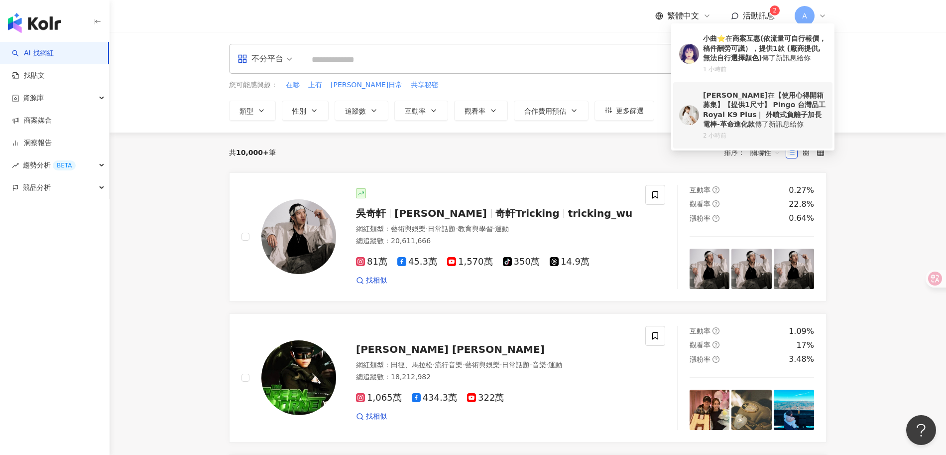 The width and height of the screenshot is (946, 455). What do you see at coordinates (356, 111) in the screenshot?
I see `span: 追蹤數` at bounding box center [356, 111].